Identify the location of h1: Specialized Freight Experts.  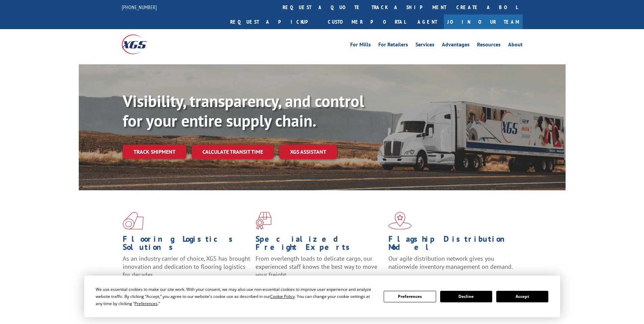
(320, 245).